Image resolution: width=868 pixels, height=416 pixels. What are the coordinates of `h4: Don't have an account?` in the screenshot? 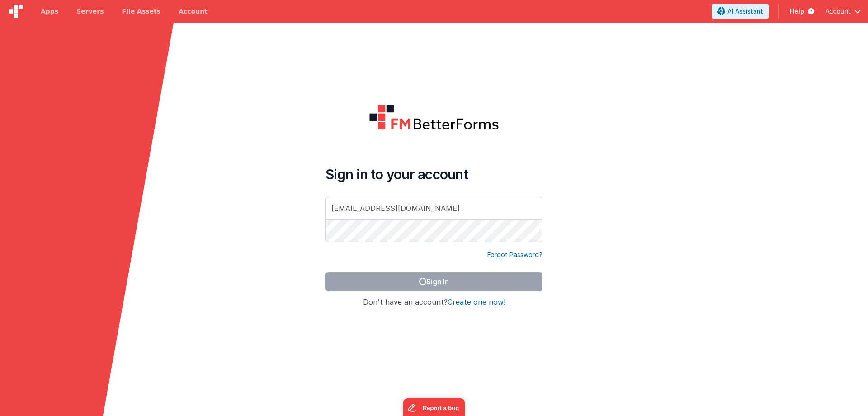 It's located at (434, 302).